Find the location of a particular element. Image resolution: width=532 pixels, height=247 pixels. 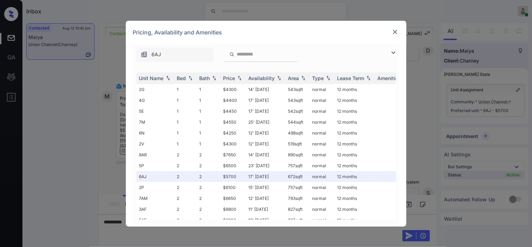

div: Bath is located at coordinates (205, 78).